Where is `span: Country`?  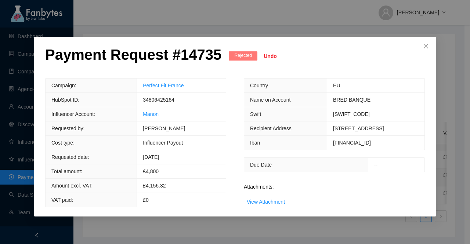 span: Country is located at coordinates (259, 86).